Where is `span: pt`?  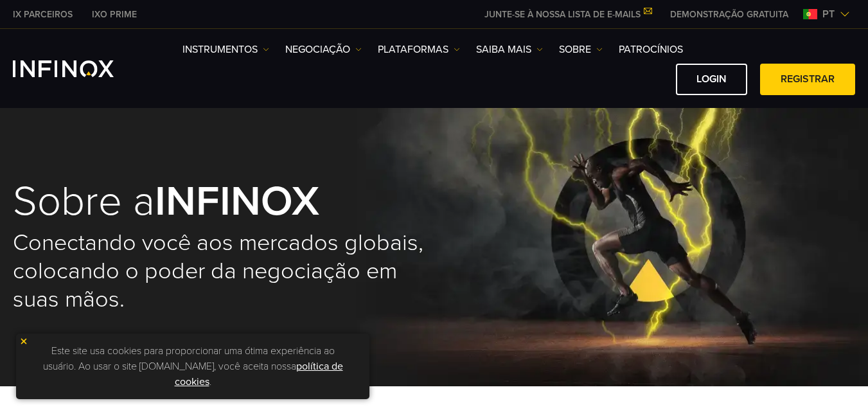 span: pt is located at coordinates (828, 14).